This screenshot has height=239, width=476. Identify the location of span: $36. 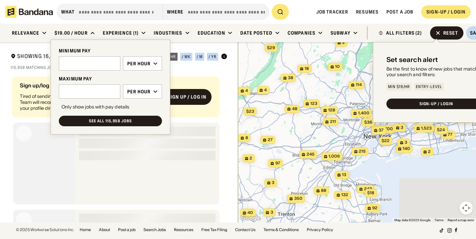
(368, 122).